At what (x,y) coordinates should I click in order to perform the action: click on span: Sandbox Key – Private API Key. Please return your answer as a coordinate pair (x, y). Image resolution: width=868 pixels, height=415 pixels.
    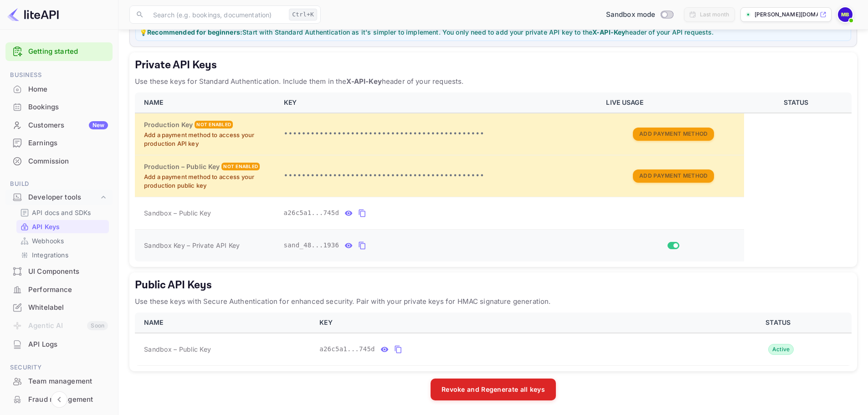
    Looking at the image, I should click on (192, 245).